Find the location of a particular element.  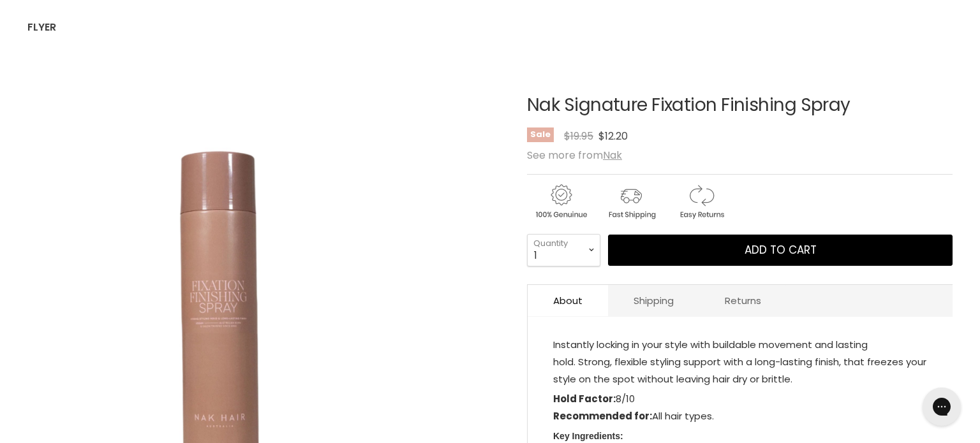

a: Flyer is located at coordinates (41, 27).